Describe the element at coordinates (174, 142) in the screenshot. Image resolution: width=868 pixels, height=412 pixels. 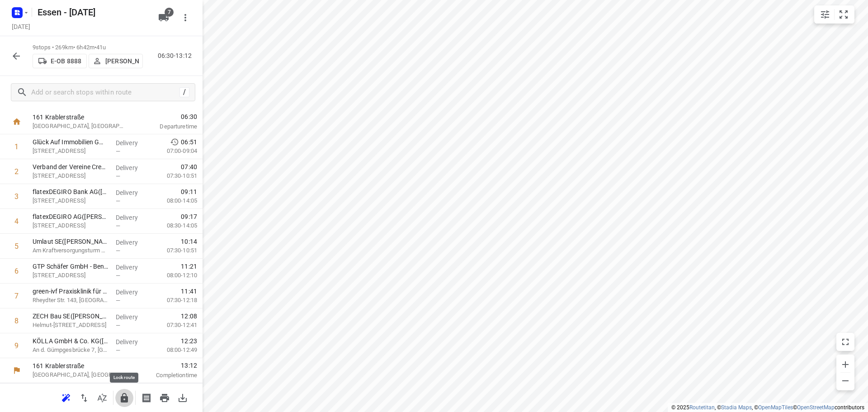
I see `svg: Early` at that location.